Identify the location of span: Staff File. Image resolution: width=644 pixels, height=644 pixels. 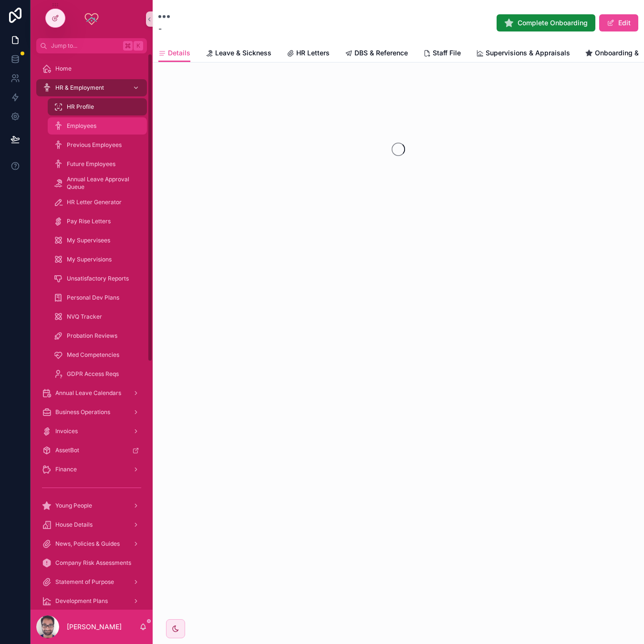
(446, 53).